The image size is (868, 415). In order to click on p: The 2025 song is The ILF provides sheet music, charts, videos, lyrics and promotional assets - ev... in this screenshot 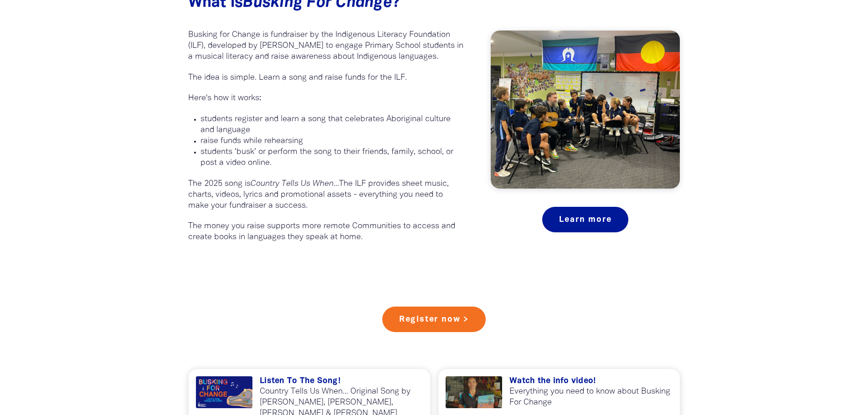, I will do `click(326, 195)`.